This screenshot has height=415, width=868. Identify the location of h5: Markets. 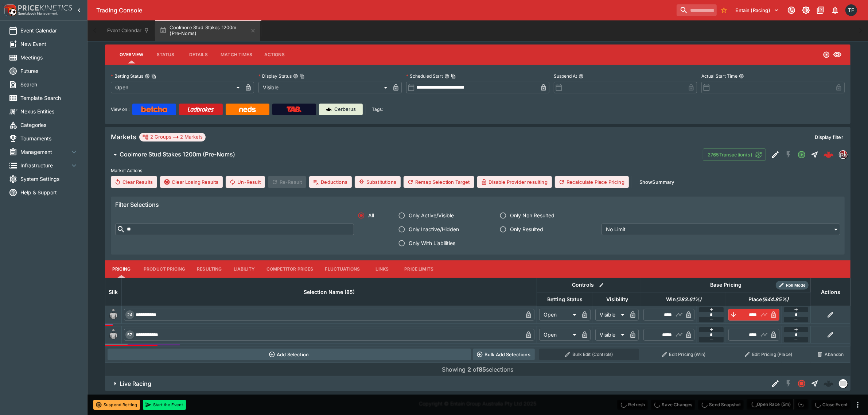
(124, 137).